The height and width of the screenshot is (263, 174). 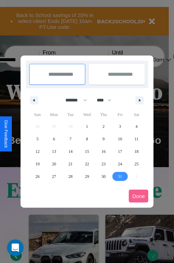 I want to click on span: 10, so click(x=120, y=139).